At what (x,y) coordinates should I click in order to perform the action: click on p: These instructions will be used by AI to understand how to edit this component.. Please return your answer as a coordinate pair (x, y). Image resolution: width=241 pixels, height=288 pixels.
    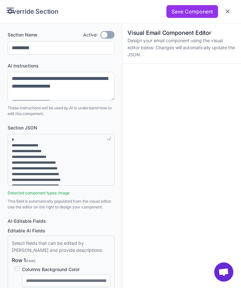
    Looking at the image, I should click on (61, 111).